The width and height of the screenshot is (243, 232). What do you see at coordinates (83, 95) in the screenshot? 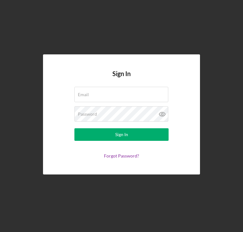
I see `label: Email` at bounding box center [83, 95].